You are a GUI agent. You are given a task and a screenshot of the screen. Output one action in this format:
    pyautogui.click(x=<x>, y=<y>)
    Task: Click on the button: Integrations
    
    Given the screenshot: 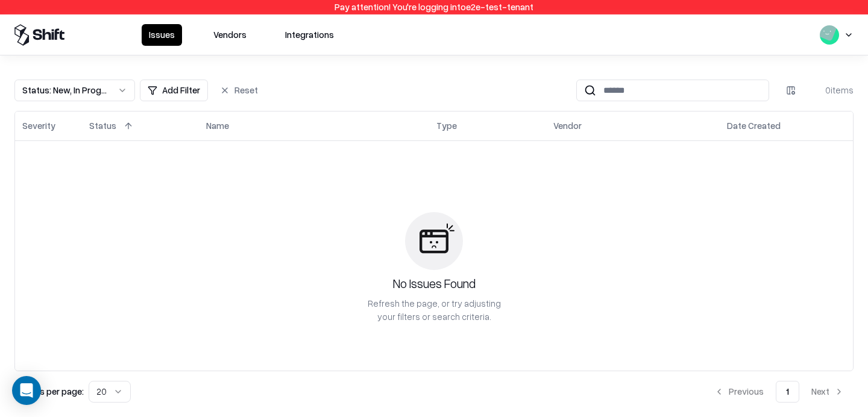 What is the action you would take?
    pyautogui.click(x=309, y=35)
    